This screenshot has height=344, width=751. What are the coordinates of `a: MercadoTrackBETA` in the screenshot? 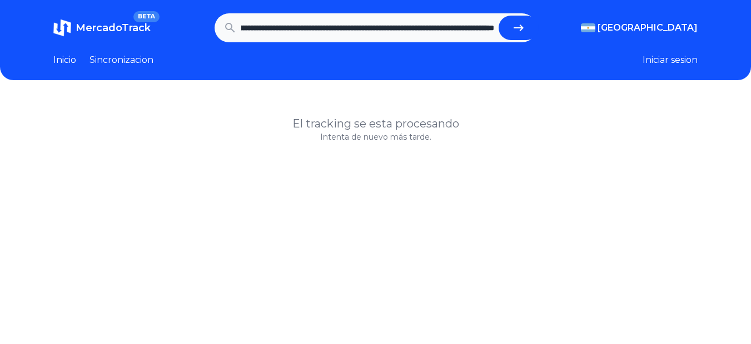 It's located at (102, 28).